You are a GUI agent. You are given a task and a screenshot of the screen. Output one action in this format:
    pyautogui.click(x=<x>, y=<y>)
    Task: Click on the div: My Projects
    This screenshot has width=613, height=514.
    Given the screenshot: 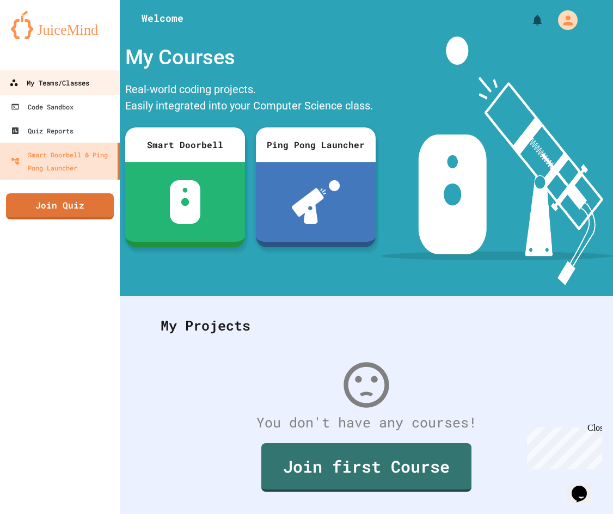 What is the action you would take?
    pyautogui.click(x=366, y=325)
    